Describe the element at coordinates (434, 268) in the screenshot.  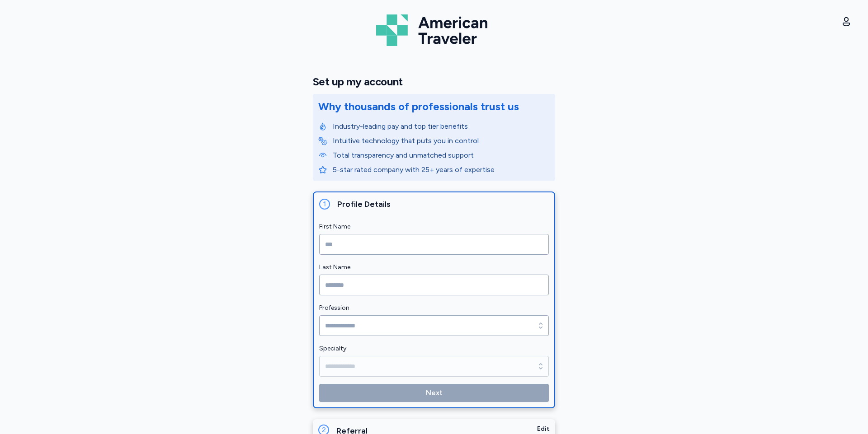
I see `label: Last Name` at that location.